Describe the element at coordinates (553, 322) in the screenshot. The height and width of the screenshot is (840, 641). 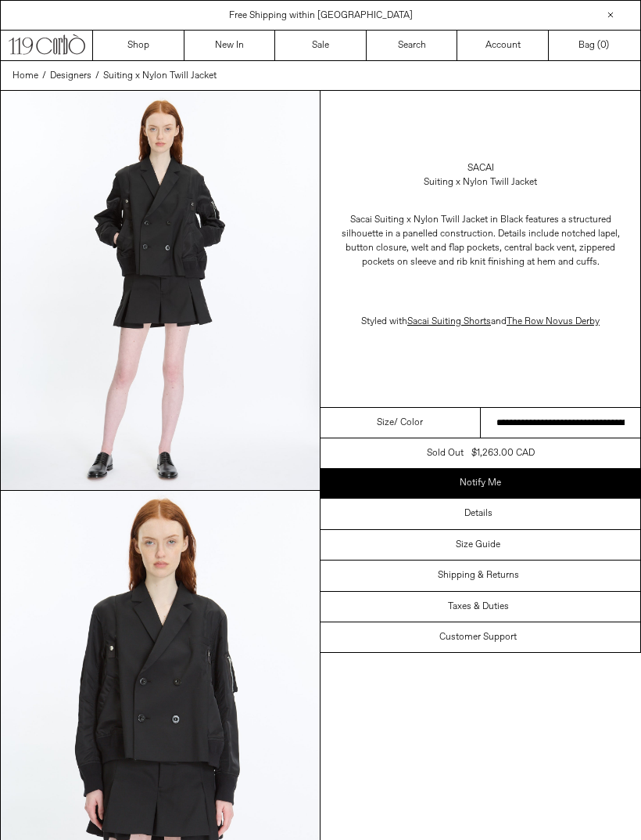
I see `a: The Row Novus Derby` at that location.